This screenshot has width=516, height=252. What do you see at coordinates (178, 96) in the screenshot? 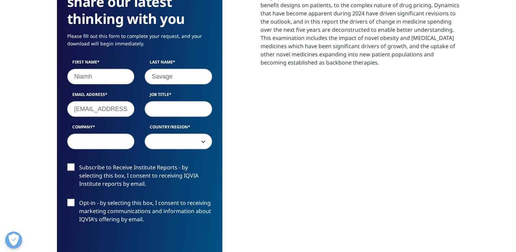
I see `label: Job Title` at bounding box center [178, 96].